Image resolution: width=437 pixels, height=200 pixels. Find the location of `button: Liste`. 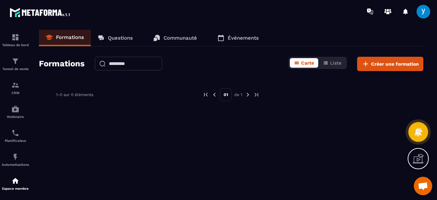

button: Liste is located at coordinates (332, 63).